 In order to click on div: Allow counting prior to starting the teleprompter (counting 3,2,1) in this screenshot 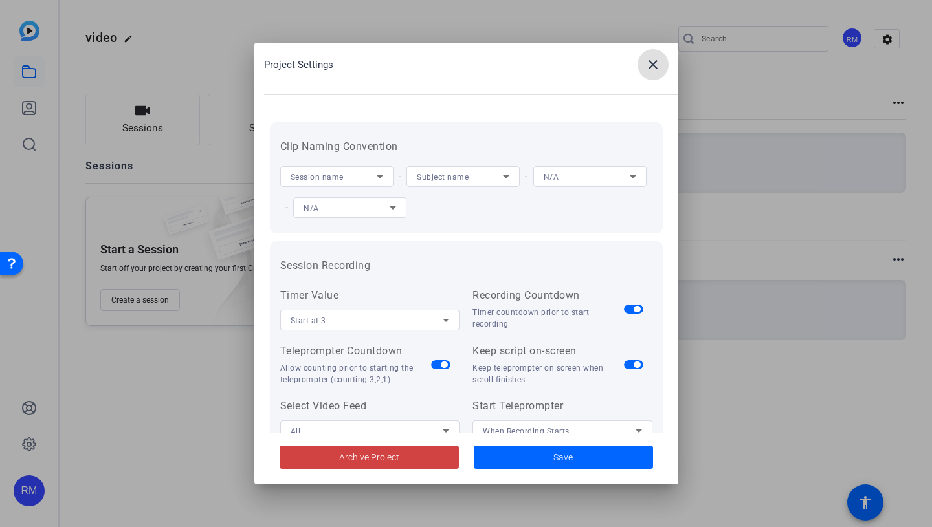, I will do `click(356, 374)`.